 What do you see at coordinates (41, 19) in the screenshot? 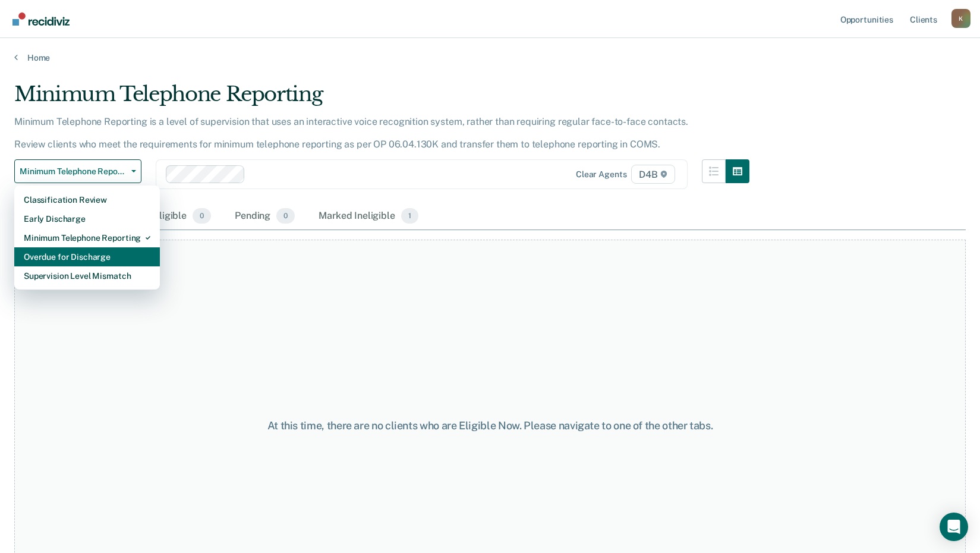
I see `img: Recidiviz` at bounding box center [41, 19].